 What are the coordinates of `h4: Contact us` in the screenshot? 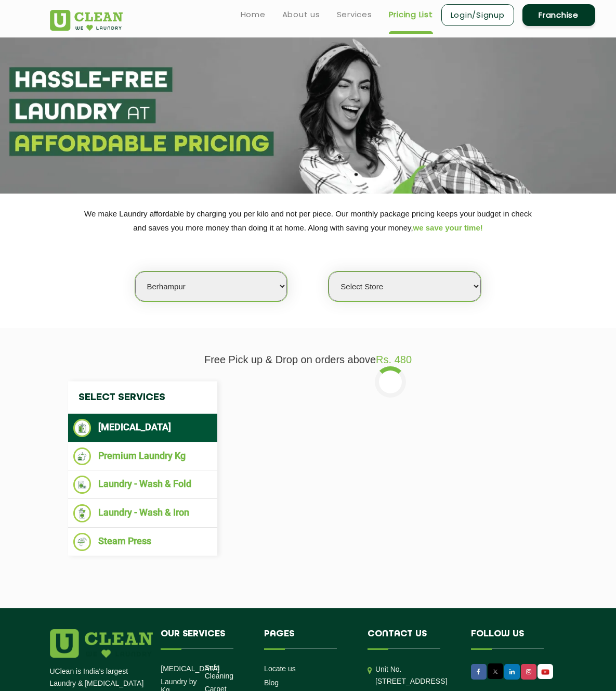 It's located at (411, 639).